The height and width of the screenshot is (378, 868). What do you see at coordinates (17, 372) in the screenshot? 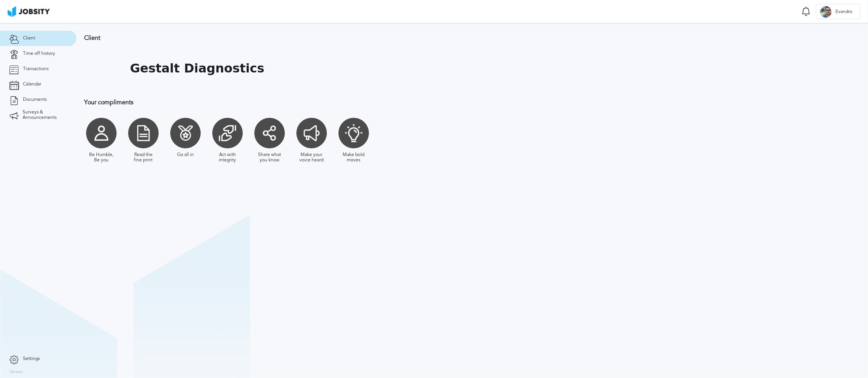
I see `label: Version:` at bounding box center [17, 372].